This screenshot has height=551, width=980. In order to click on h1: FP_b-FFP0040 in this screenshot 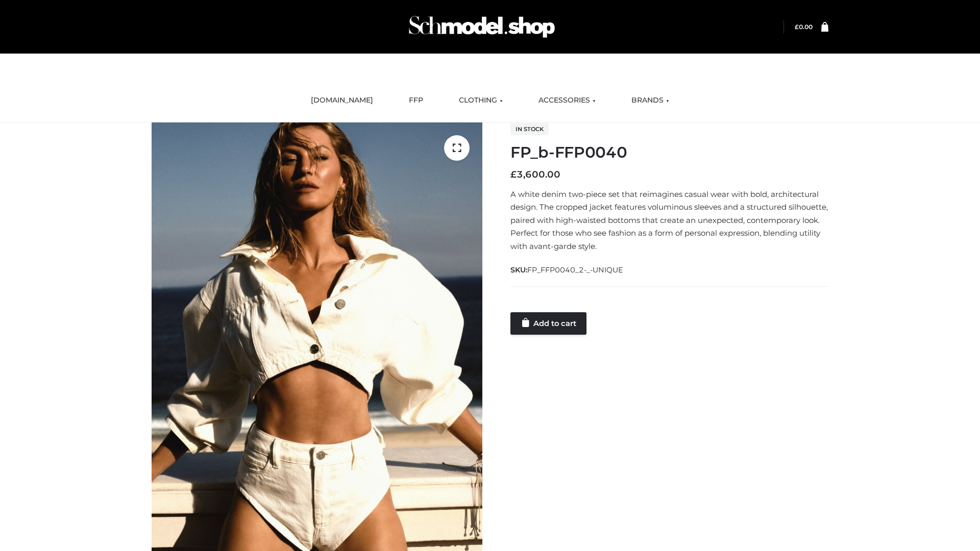, I will do `click(669, 153)`.